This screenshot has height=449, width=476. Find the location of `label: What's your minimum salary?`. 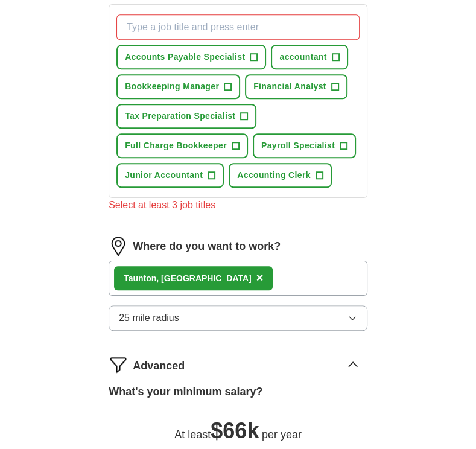

label: What's your minimum salary? is located at coordinates (185, 392).